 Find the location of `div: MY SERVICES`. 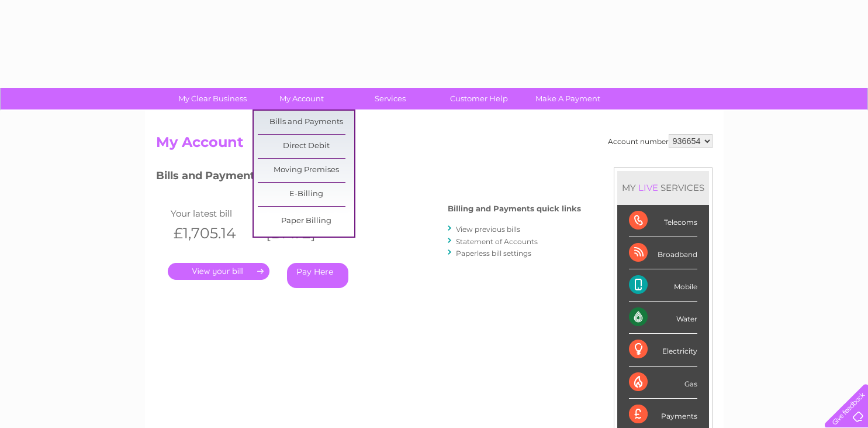

div: MY SERVICES is located at coordinates (663, 188).